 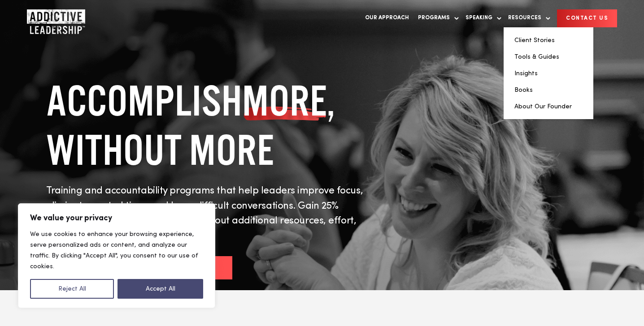 What do you see at coordinates (526, 73) in the screenshot?
I see `a: Insights` at bounding box center [526, 73].